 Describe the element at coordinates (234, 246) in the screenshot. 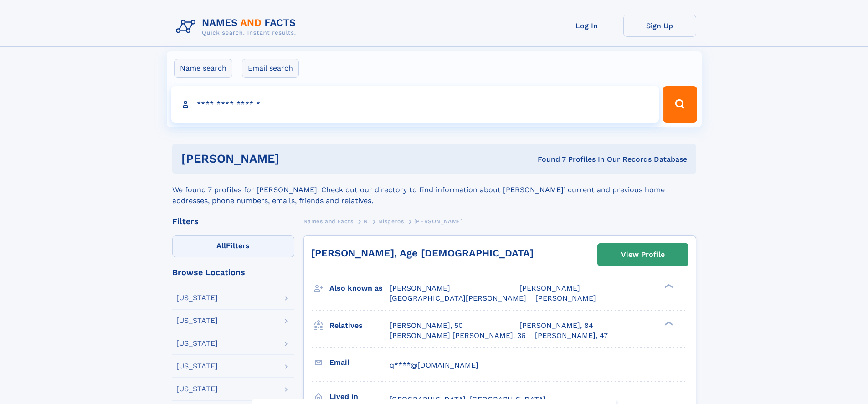

I see `label: Filters` at that location.